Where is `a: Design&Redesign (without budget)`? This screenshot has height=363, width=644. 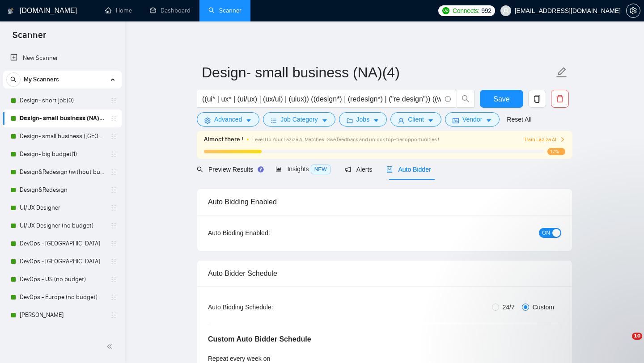
a: Design&Redesign (without budget) is located at coordinates (62, 172).